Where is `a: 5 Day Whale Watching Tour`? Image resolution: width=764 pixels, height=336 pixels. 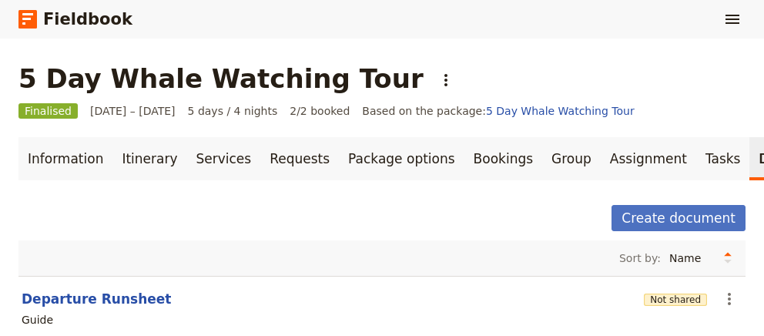
a: 5 Day Whale Watching Tour is located at coordinates (560, 111).